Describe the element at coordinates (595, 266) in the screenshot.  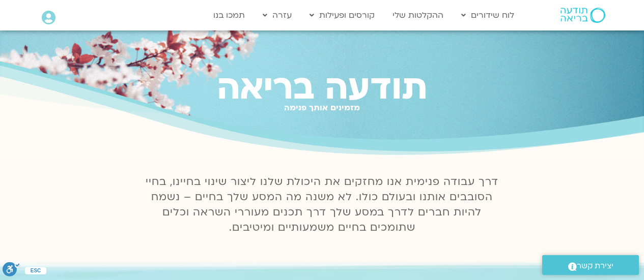
I see `span: יצירת קשר` at that location.